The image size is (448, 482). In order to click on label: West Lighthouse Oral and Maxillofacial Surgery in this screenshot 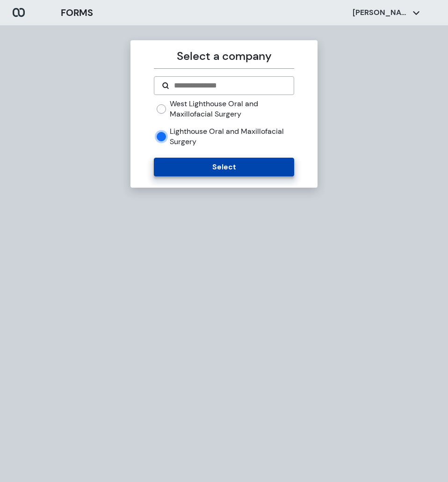, I will do `click(232, 109)`.